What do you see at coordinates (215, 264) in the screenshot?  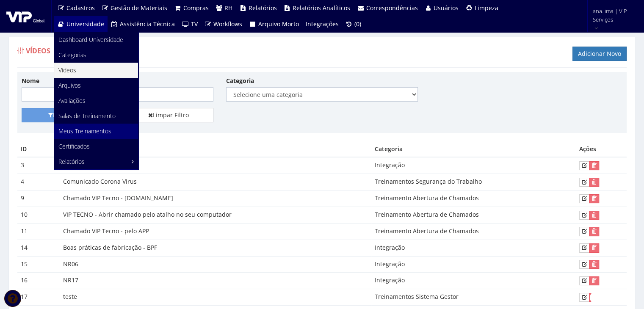 I see `td: NR06` at bounding box center [215, 264].